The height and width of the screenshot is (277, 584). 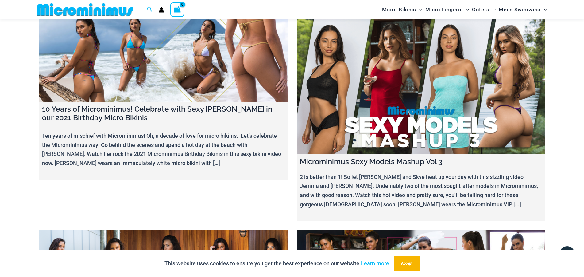 I want to click on a: Account icon link, so click(x=161, y=10).